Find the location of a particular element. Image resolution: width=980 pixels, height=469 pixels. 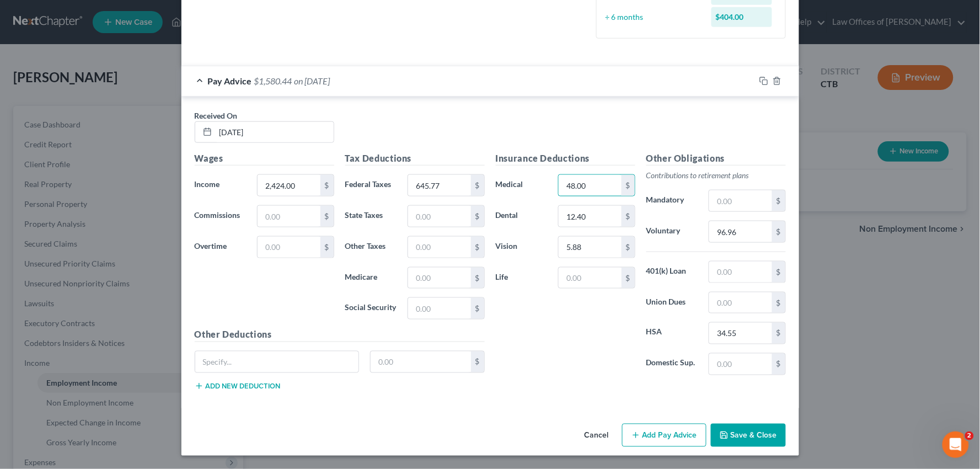

label: Federal Taxes is located at coordinates (371, 186).